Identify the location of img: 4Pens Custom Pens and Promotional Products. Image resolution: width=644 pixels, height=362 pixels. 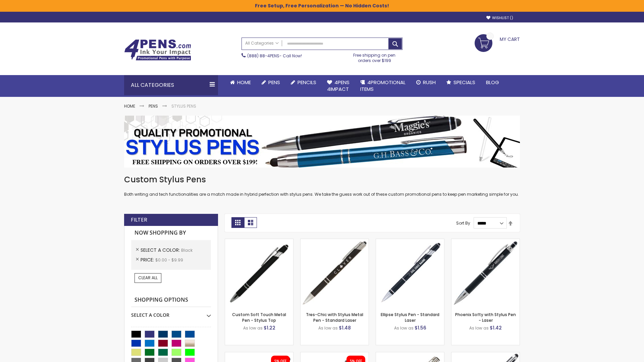
(157, 50).